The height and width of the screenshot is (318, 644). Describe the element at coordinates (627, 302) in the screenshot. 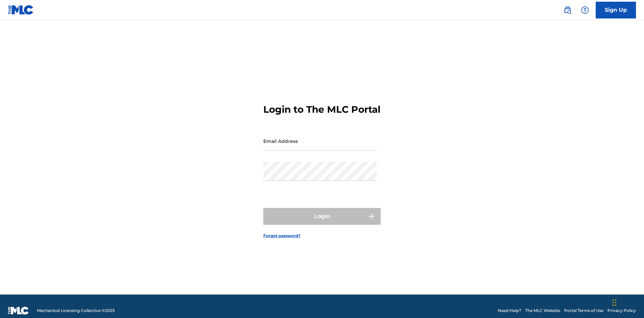

I see `div: Chat Widget` at that location.